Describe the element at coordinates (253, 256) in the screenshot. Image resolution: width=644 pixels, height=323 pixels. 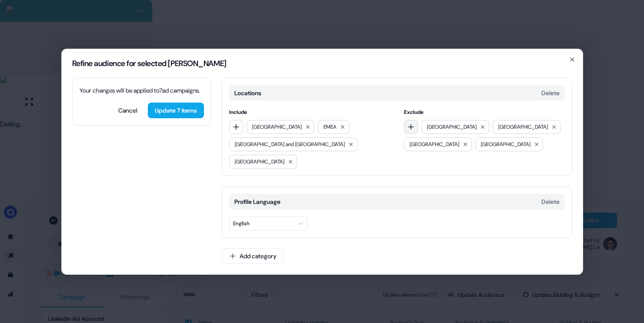
I see `button: Add category` at that location.